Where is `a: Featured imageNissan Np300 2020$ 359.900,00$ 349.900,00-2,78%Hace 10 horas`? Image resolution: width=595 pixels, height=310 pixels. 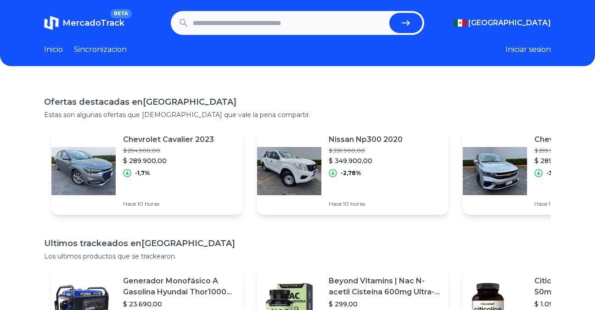
a: Featured imageNissan Np300 2020$ 359.900,00$ 349.900,00-2,78%Hace 10 horas is located at coordinates (353, 171).